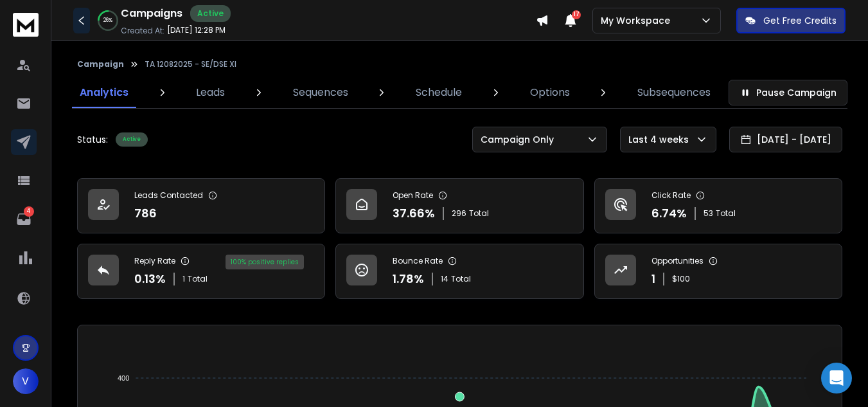 The height and width of the screenshot is (407, 868). Describe the element at coordinates (150, 279) in the screenshot. I see `p: 0.13 %` at that location.